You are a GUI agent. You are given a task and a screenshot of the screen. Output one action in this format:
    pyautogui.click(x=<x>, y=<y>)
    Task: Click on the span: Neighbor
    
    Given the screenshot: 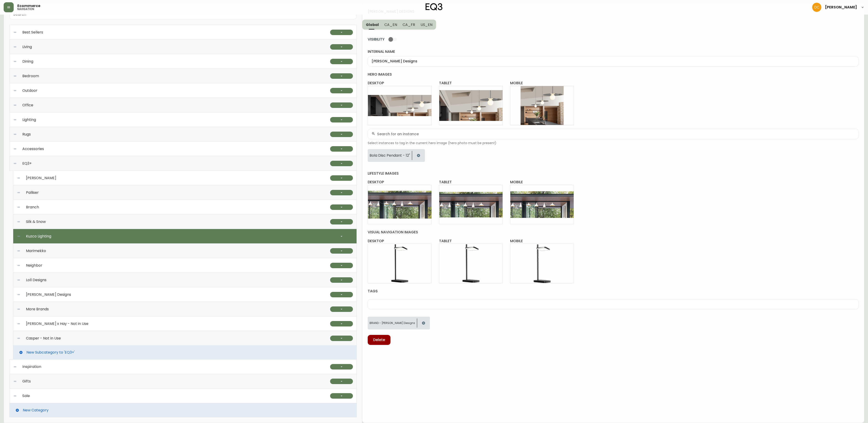 What is the action you would take?
    pyautogui.click(x=34, y=266)
    